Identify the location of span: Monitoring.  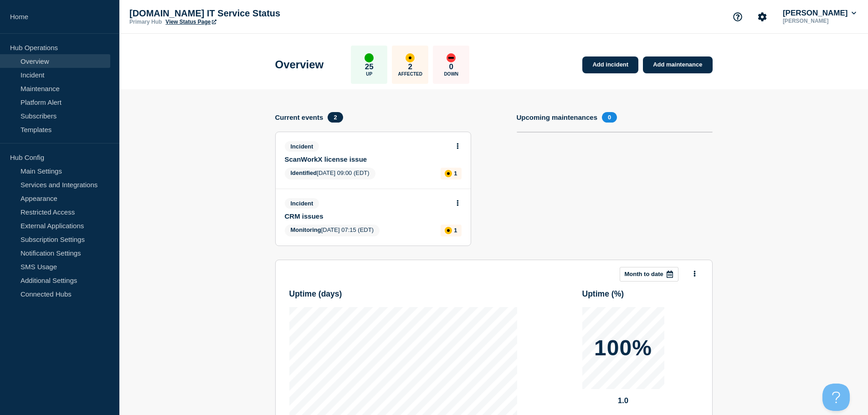
(306, 229).